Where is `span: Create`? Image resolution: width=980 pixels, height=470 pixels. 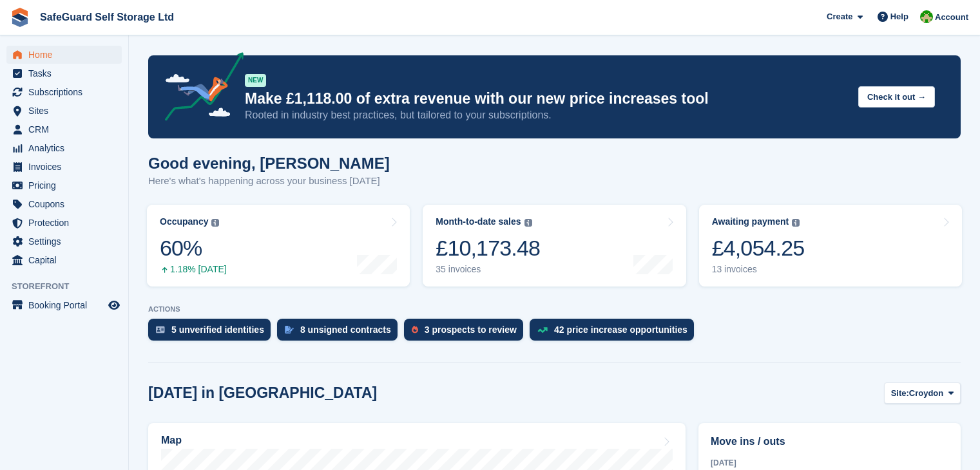
span: Create is located at coordinates (840, 17).